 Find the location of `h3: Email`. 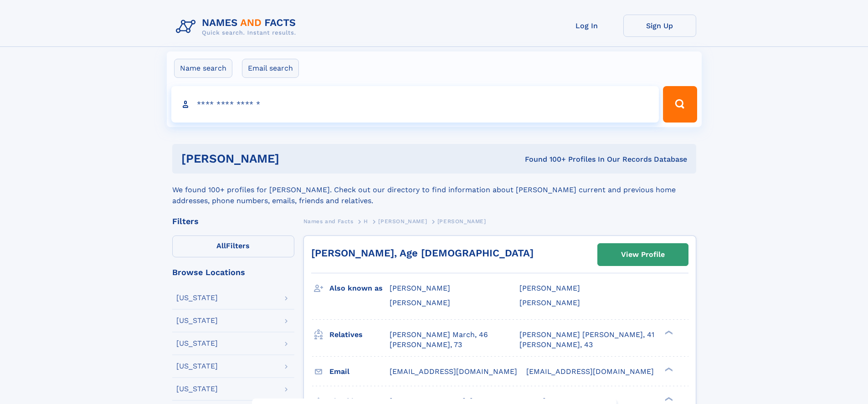

h3: Email is located at coordinates (359, 372).